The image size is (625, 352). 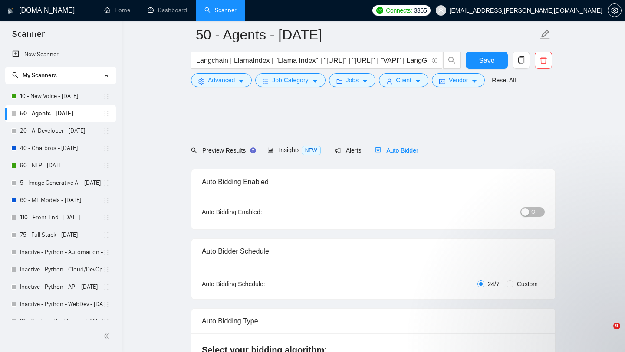 What do you see at coordinates (60, 55) in the screenshot?
I see `li: New Scanner` at bounding box center [60, 55].